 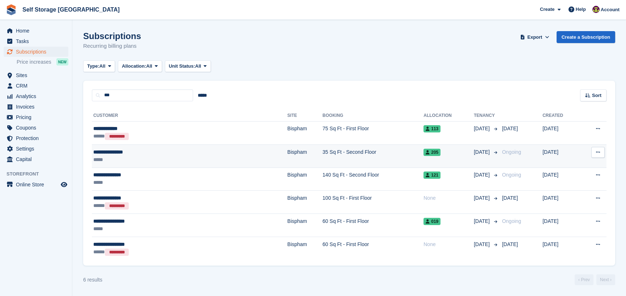 I want to click on a: Create a Subscription, so click(x=586, y=37).